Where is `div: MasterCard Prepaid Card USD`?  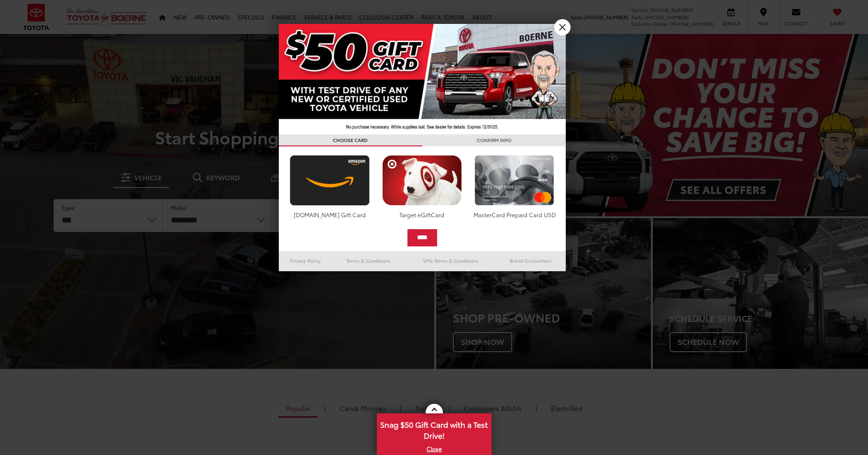 div: MasterCard Prepaid Card USD is located at coordinates (514, 214).